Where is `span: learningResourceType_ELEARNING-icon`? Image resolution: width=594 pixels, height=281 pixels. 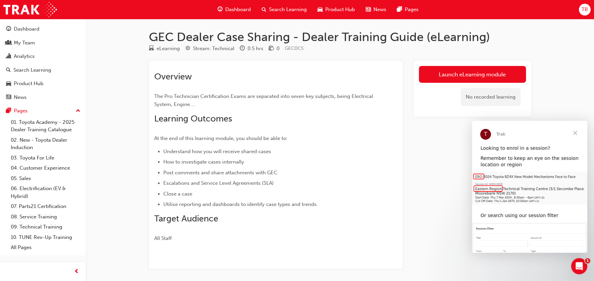
span: learningResourceType_ELEARNING-icon is located at coordinates (151, 49).